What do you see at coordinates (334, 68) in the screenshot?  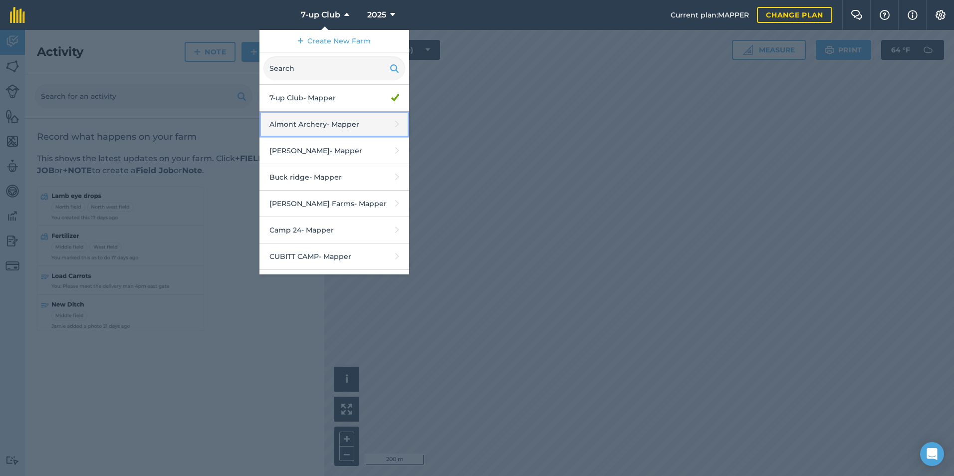 I see `input: Search` at bounding box center [334, 68].